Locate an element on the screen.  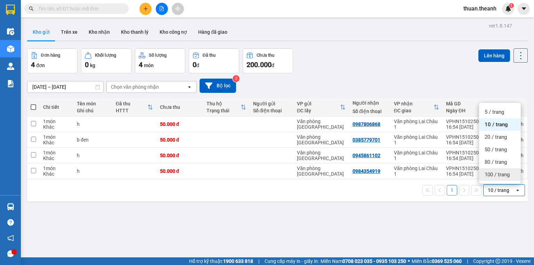
div: Tên món is located at coordinates (93, 104).